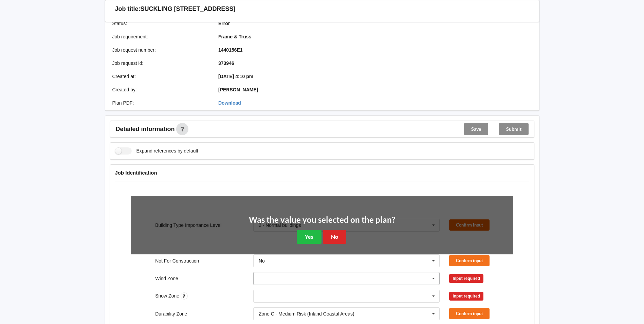 This screenshot has height=324, width=644. I want to click on b: 373946, so click(226, 63).